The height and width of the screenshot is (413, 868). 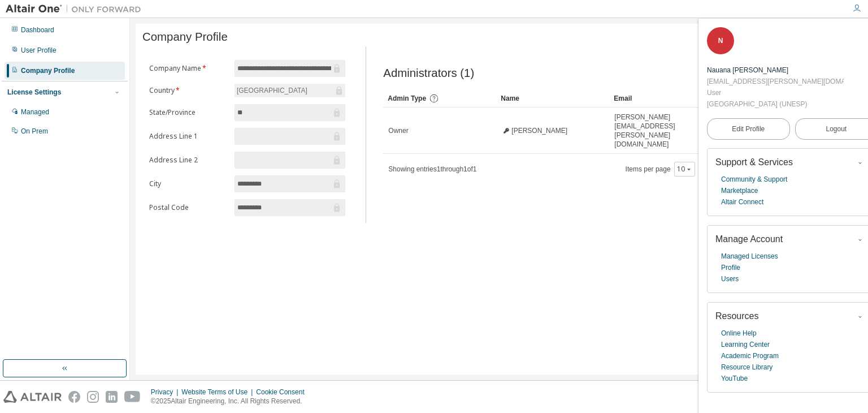 I want to click on label: Address Line 1, so click(x=188, y=137).